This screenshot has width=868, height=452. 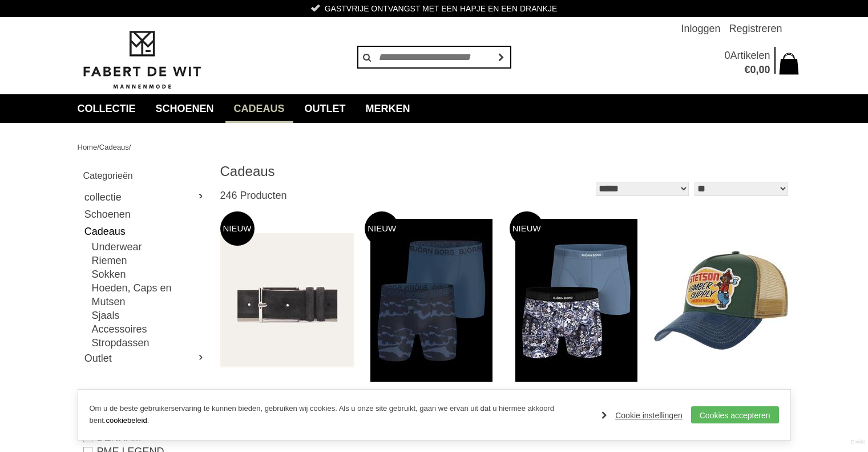 I want to click on a: Fabert de Wit, so click(x=141, y=60).